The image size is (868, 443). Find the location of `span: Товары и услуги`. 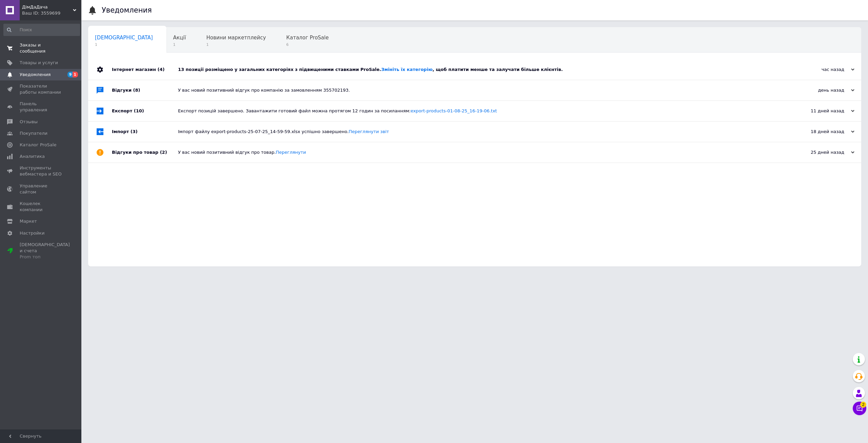

span: Товары и услуги is located at coordinates (38, 63).